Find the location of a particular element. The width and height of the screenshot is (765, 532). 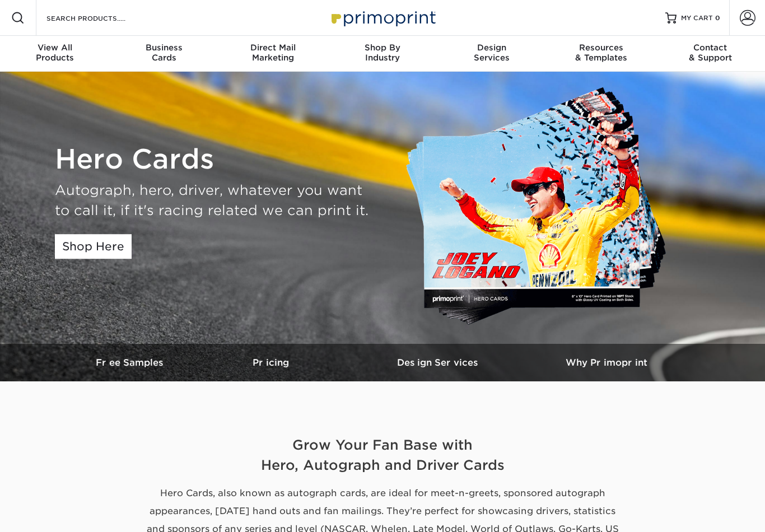

div: & Support is located at coordinates (710, 52).